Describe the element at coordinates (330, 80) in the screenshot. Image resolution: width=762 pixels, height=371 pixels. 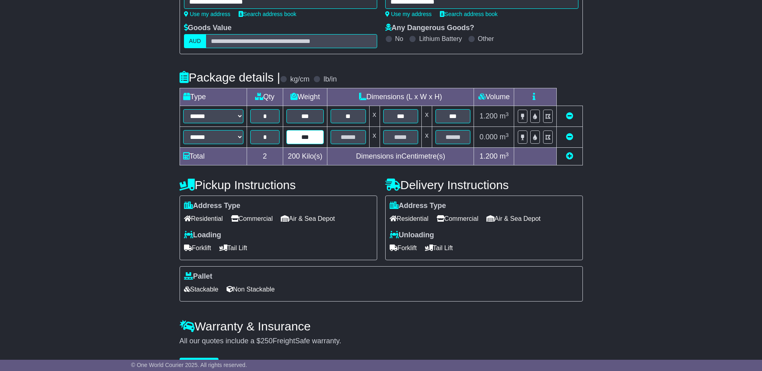
I see `label: lb/in` at that location.